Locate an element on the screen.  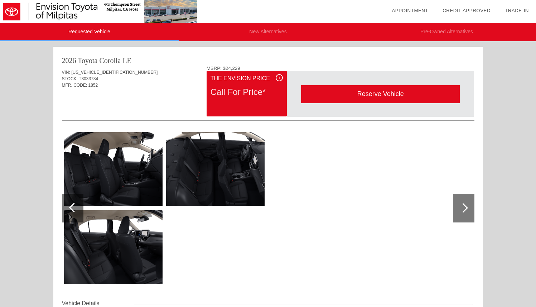
span: i is located at coordinates (279, 78).